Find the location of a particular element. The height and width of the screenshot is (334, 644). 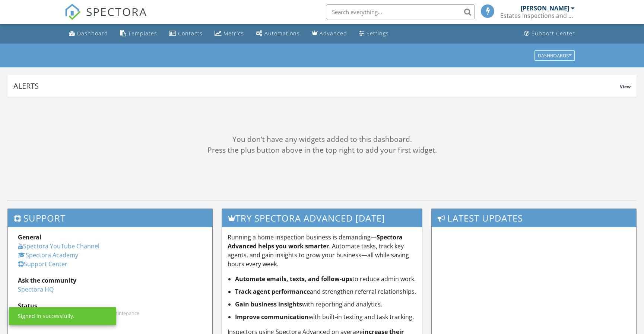

a: Automations (Basic) is located at coordinates (278, 34).